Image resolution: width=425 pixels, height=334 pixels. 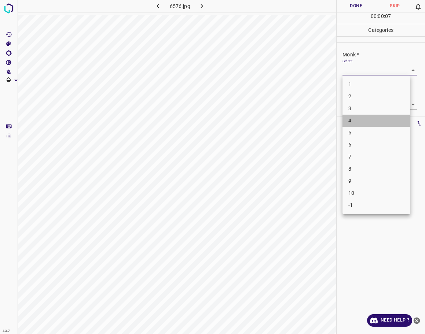 I want to click on li: 5, so click(x=376, y=133).